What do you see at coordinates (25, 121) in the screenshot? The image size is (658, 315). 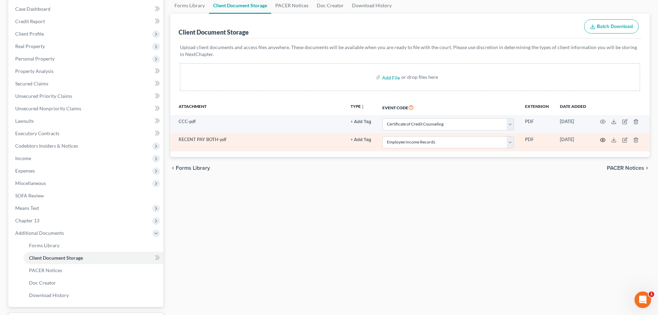 I see `span: Lawsuits` at bounding box center [25, 121].